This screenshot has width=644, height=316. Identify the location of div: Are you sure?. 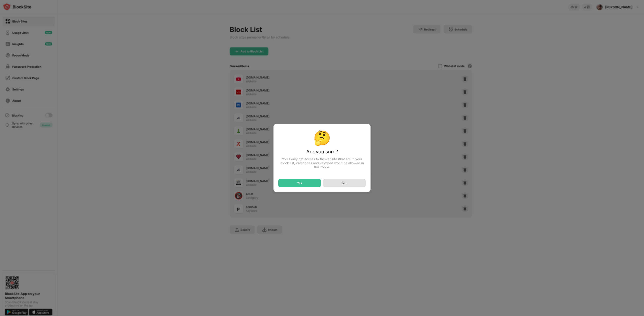
(322, 153).